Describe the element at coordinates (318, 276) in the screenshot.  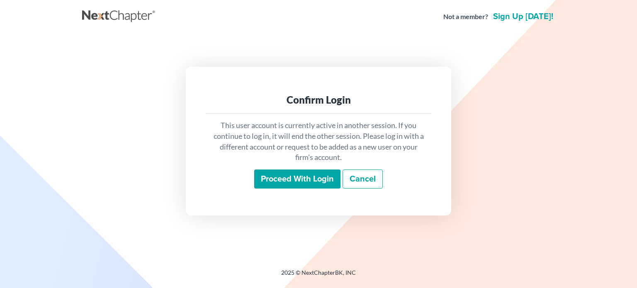
I see `div: 2025 © NextChapterBK, INC` at that location.